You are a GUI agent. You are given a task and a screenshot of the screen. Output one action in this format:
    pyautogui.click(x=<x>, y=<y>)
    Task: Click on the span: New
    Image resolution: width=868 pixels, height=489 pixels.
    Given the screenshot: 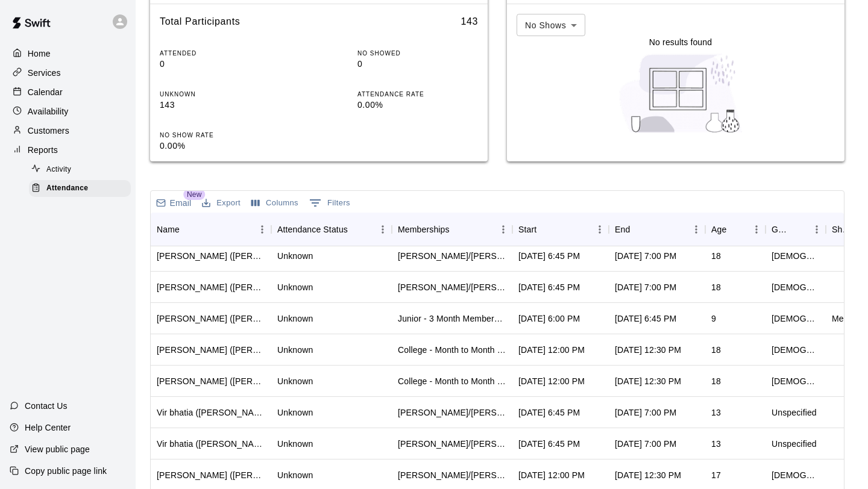 What is the action you would take?
    pyautogui.click(x=194, y=195)
    